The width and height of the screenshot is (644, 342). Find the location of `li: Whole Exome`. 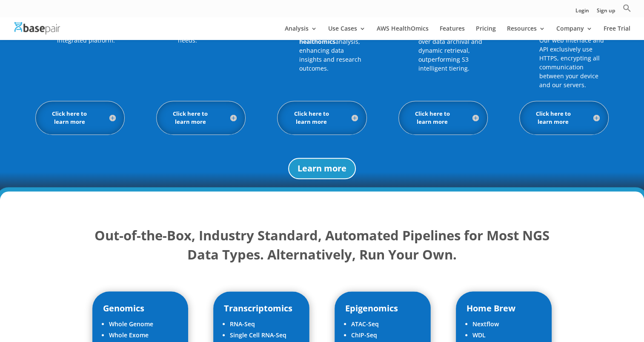

li: Whole Exome is located at coordinates (143, 335).